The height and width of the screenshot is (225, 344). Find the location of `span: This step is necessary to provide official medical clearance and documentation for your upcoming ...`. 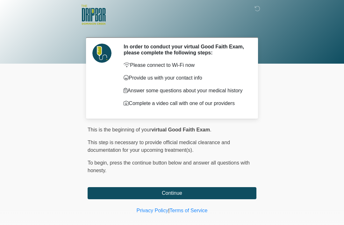

span: This step is necessary to provide official medical clearance and documentation for your upcoming ... is located at coordinates (159, 146).